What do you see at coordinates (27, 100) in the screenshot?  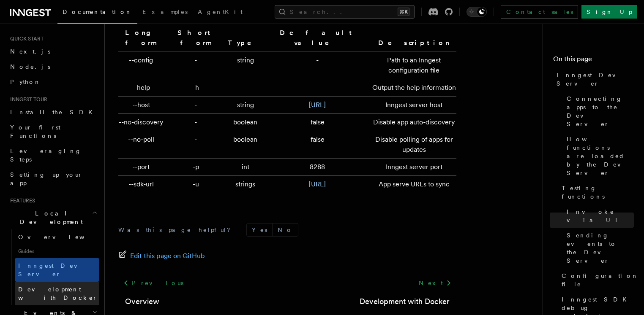 I see `span: Inngest tour` at bounding box center [27, 100].